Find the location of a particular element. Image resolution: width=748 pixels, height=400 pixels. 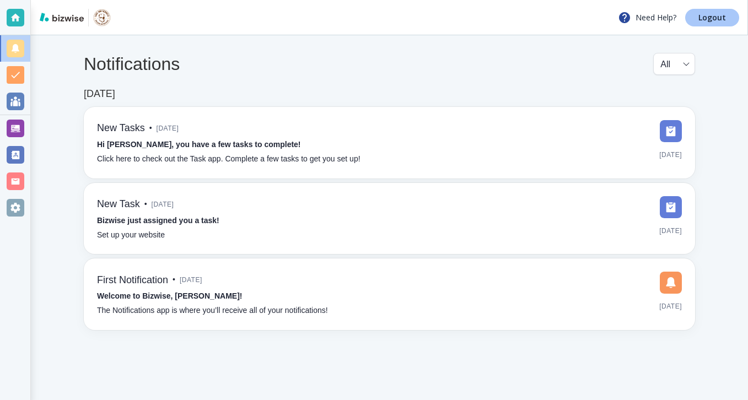

img: bizwise is located at coordinates (62, 17).